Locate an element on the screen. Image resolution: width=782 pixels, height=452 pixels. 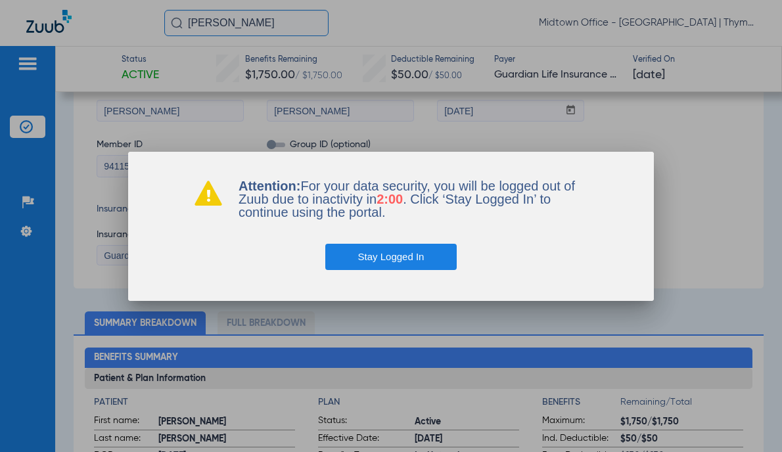
b: Attention: is located at coordinates (270, 186).